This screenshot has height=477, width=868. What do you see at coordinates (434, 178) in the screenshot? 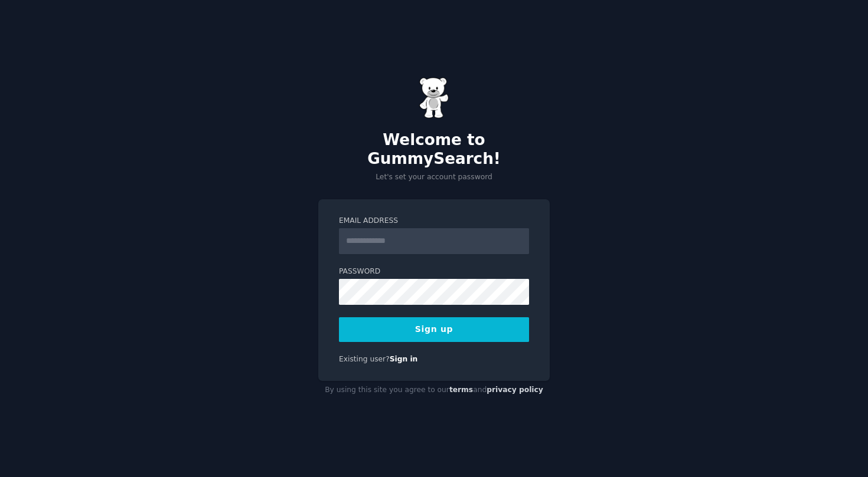
I see `p: Let's set your account password` at bounding box center [434, 178].